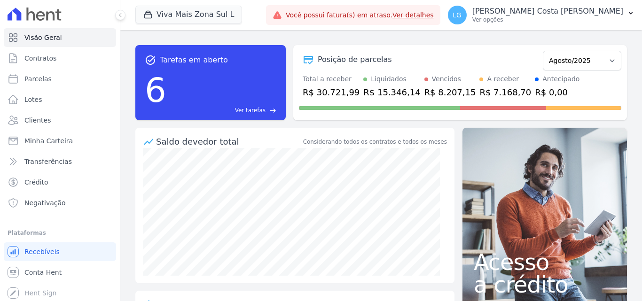 The image size is (642, 301). I want to click on span: Crédito, so click(36, 182).